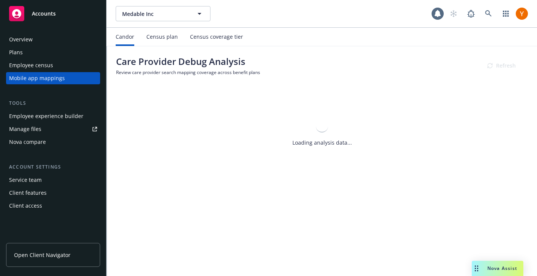 The image size is (537, 276). Describe the element at coordinates (25, 180) in the screenshot. I see `div: Service team` at that location.